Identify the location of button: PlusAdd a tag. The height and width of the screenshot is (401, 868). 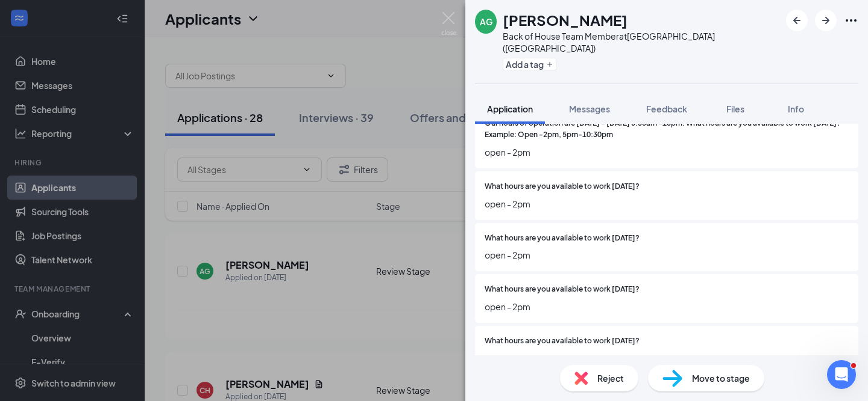
(529, 64).